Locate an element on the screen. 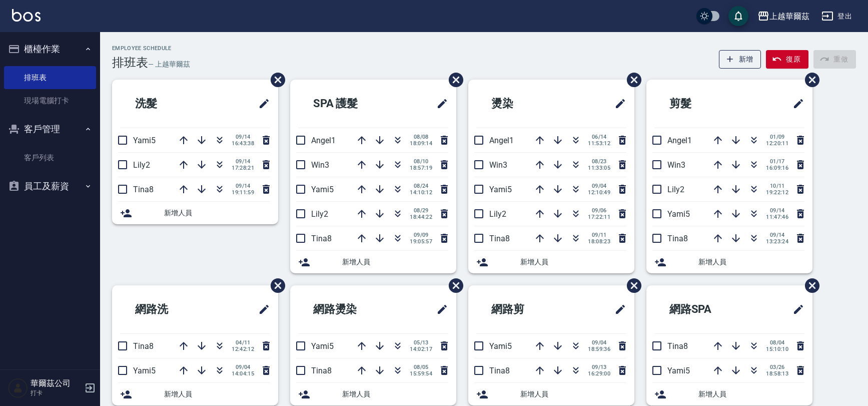 This screenshot has width=868, height=406. span: 19:22:12 is located at coordinates (777, 193).